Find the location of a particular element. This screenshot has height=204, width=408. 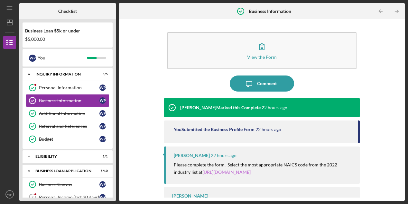

div: Eligibility is located at coordinates (63, 157).